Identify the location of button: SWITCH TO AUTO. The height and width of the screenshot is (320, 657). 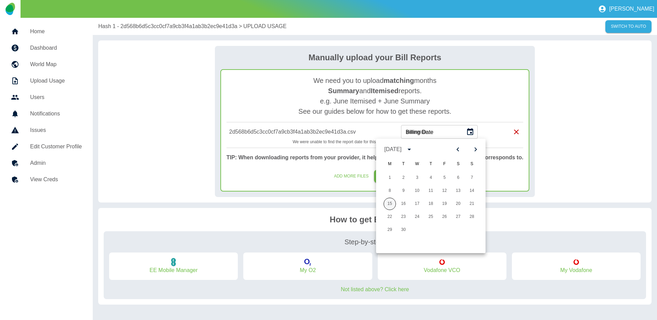
(628, 26).